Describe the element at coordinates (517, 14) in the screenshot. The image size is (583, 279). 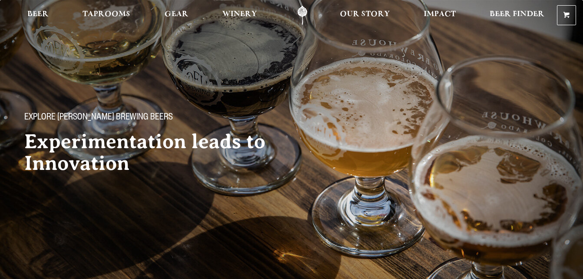
I see `span: Beer Finder` at that location.